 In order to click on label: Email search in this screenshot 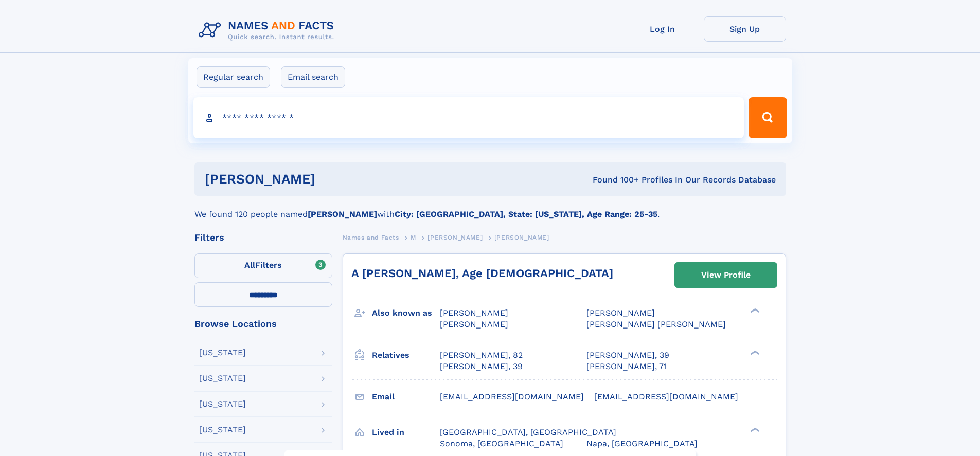, I will do `click(313, 77)`.